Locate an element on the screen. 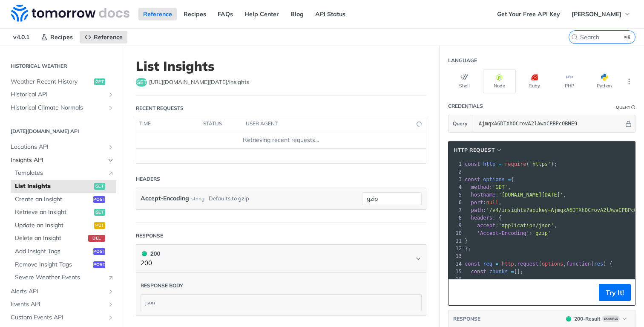 Image resolution: width=644 pixels, height=327 pixels. div: Defaults to gzip is located at coordinates (229, 198).